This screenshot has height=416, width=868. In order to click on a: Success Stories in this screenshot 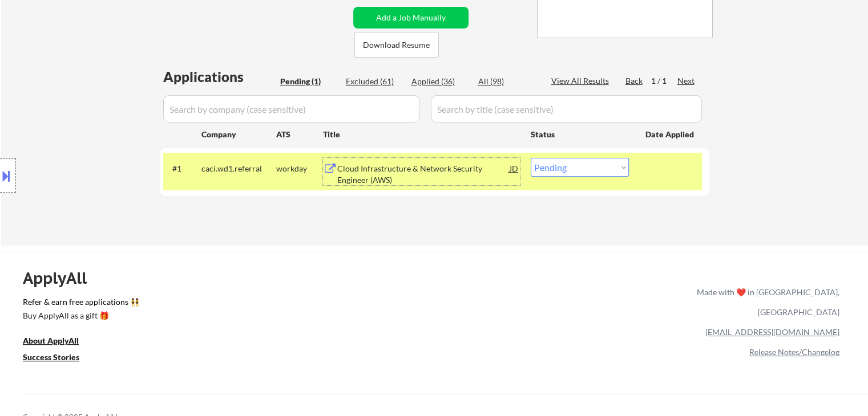, I will do `click(59, 359)`.